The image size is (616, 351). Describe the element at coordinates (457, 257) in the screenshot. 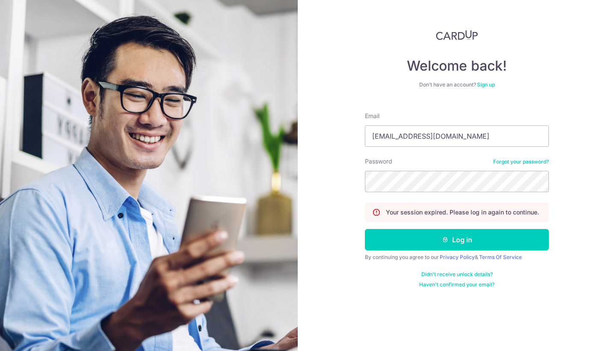

I see `div: By continuing you agree to our &` at that location.